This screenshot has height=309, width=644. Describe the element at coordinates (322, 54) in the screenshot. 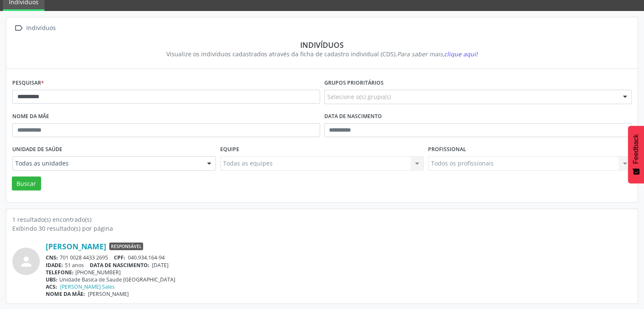

I see `div: Visualize os indivíduos cadastrados através da ficha de cadastro individual (CDS).` at that location.